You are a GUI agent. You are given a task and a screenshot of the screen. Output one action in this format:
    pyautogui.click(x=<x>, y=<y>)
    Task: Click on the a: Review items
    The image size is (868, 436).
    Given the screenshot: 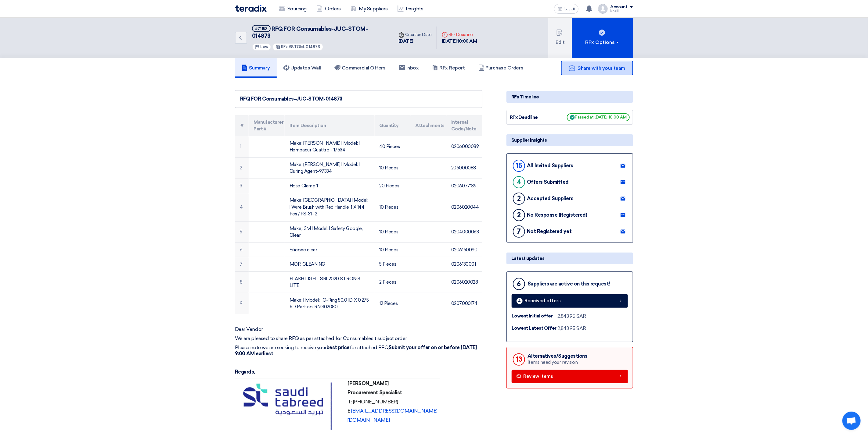 What is the action you would take?
    pyautogui.click(x=569, y=377)
    